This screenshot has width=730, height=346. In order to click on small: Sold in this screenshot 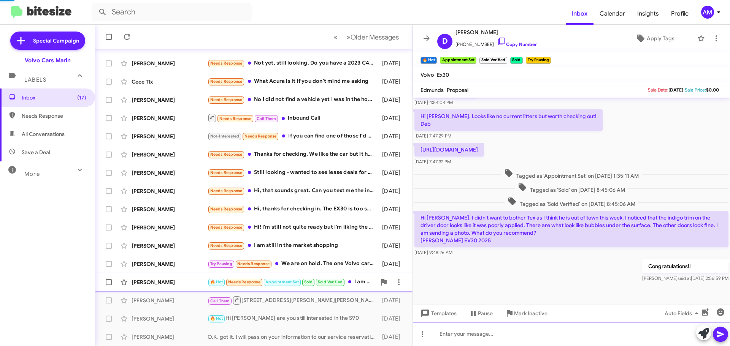, I will do `click(516, 60)`.